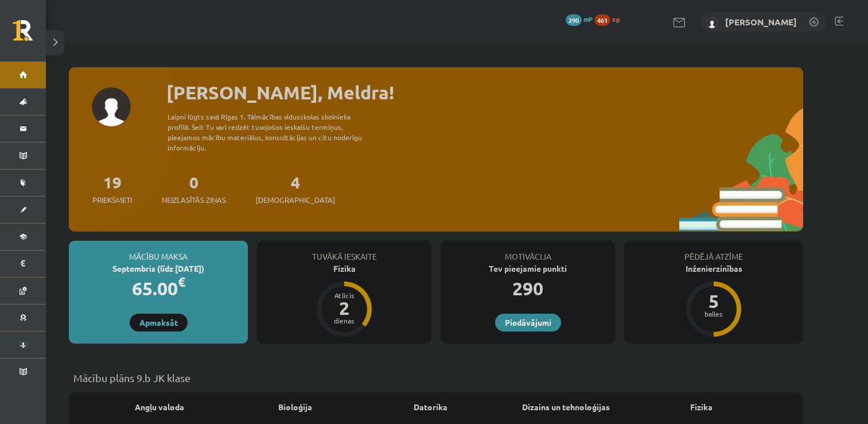 The width and height of the screenshot is (868, 424). Describe the element at coordinates (344, 320) in the screenshot. I see `div: dienas` at that location.